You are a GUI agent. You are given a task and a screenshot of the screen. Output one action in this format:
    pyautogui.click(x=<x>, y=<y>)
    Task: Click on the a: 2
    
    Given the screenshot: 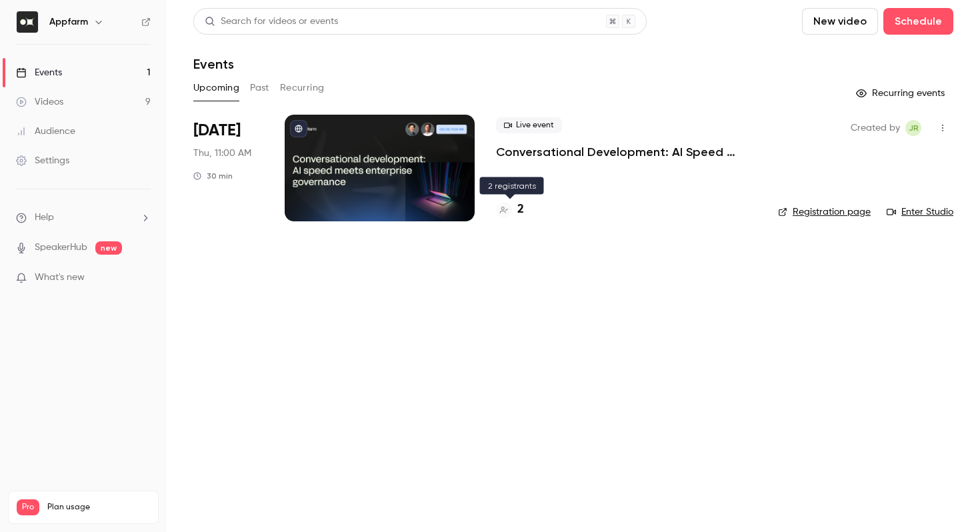 What is the action you would take?
    pyautogui.click(x=510, y=209)
    